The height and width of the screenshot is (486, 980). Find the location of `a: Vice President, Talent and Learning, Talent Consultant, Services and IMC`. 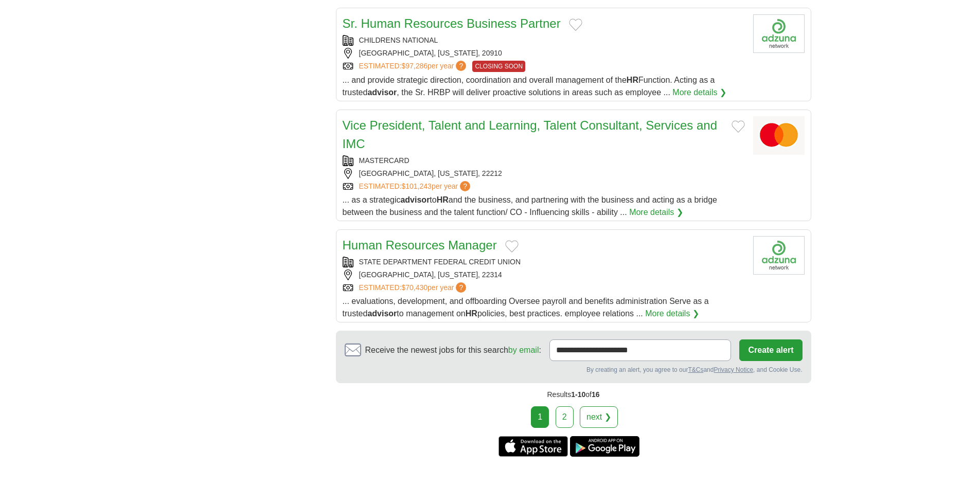

a: Vice President, Talent and Learning, Talent Consultant, Services and IMC is located at coordinates (530, 134).